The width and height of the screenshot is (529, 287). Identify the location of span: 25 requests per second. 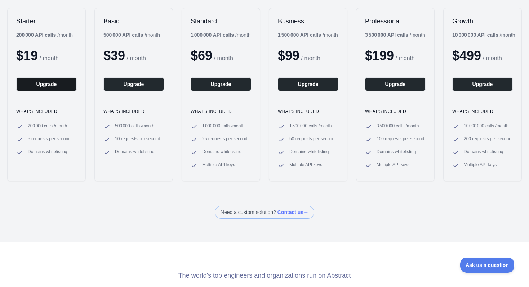
(224, 140).